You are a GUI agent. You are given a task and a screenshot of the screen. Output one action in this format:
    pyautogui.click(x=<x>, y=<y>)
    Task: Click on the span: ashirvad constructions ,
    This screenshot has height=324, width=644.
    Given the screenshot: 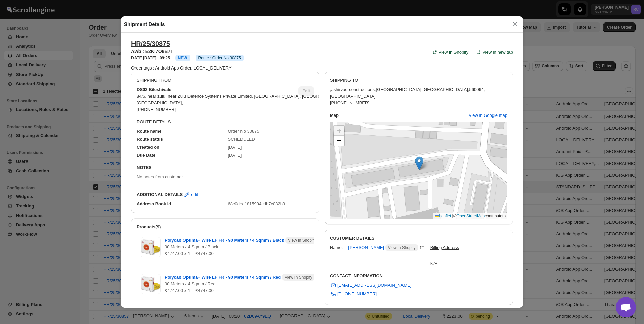 What is the action you would take?
    pyautogui.click(x=354, y=89)
    